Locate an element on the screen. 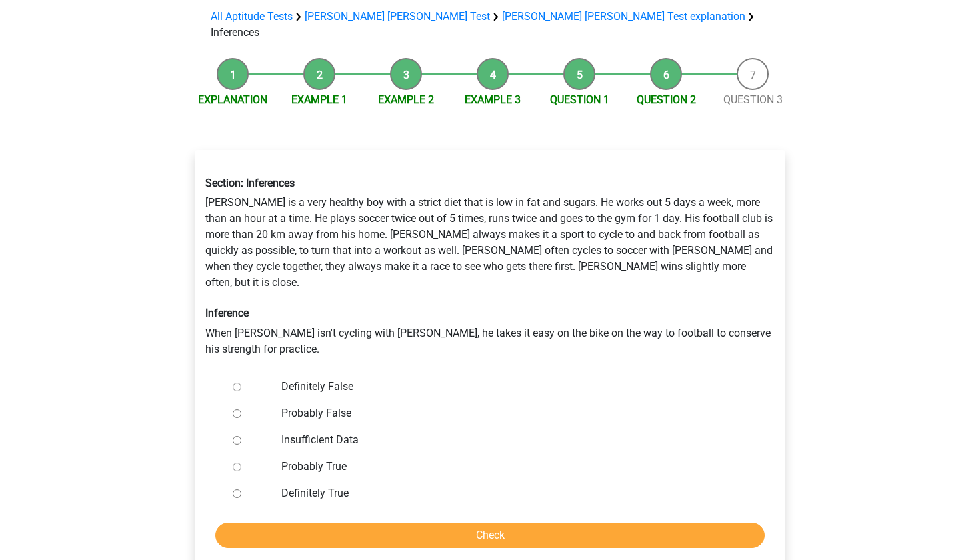 The width and height of the screenshot is (980, 560). h6: Section: Inferences is located at coordinates (490, 183).